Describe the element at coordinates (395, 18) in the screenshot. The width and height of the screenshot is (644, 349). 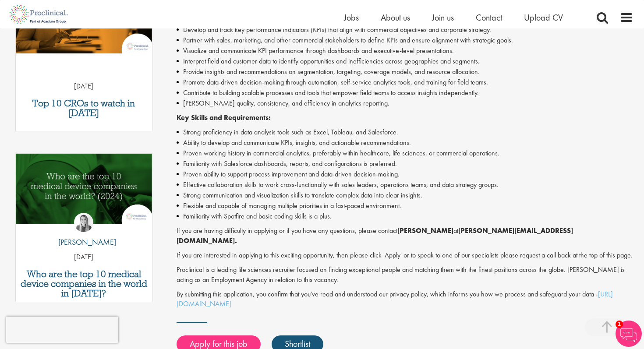
I see `span: About us` at that location.